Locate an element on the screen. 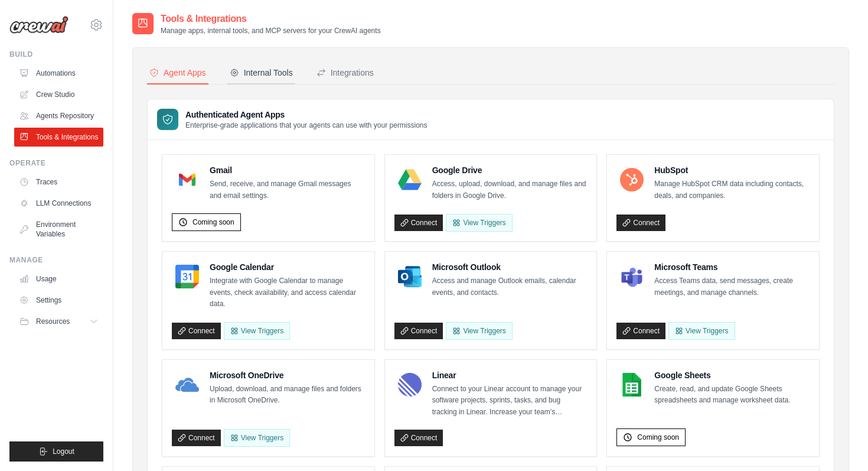  h4: Gmail is located at coordinates (287, 170).